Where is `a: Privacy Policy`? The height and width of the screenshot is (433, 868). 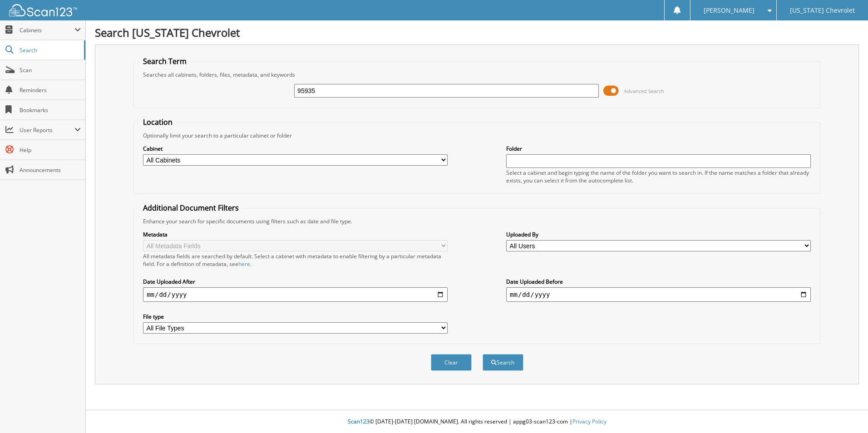 a: Privacy Policy is located at coordinates (589, 421).